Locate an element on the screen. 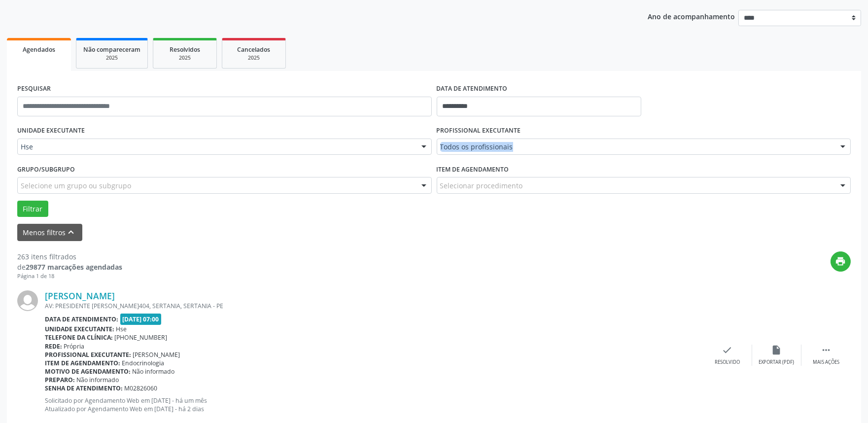  button: Menos filtroskeyboard_arrow_up is located at coordinates (50, 232).